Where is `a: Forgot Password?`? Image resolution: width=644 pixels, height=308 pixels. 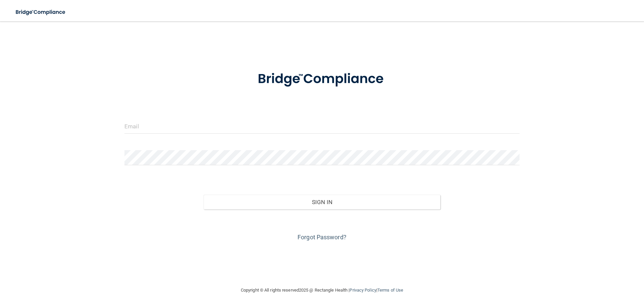 a: Forgot Password? is located at coordinates (322, 237).